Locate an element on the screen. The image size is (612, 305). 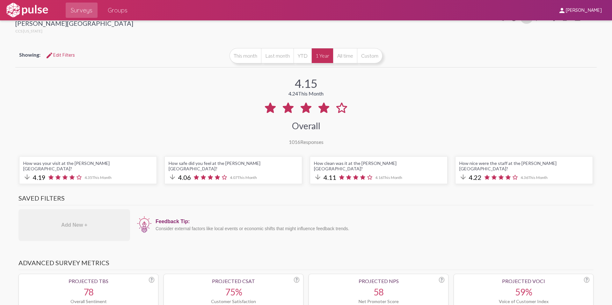
span: Showing: is located at coordinates (30, 54).